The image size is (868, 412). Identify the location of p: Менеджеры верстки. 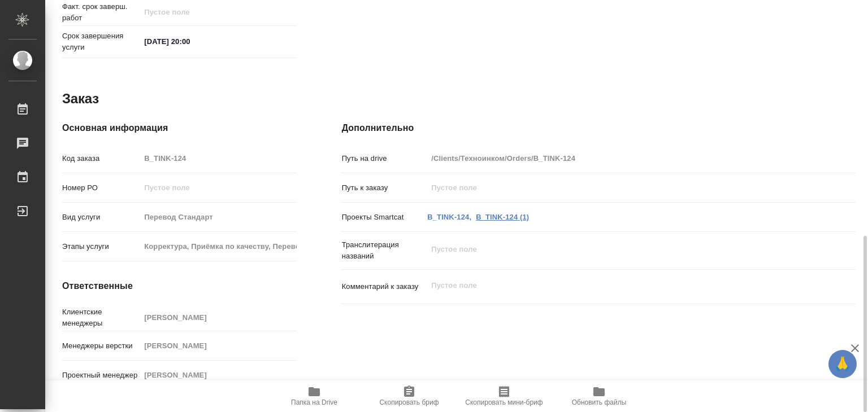
(101, 346).